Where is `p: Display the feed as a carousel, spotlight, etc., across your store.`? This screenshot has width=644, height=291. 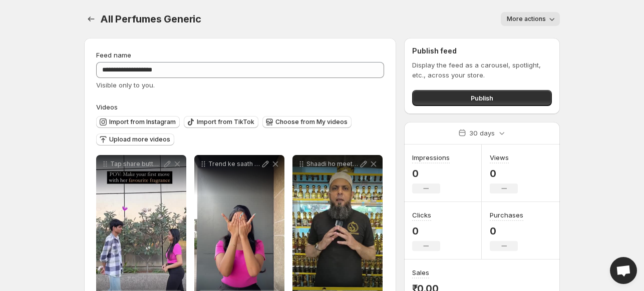
p: Display the feed as a carousel, spotlight, etc., across your store. is located at coordinates (482, 70).